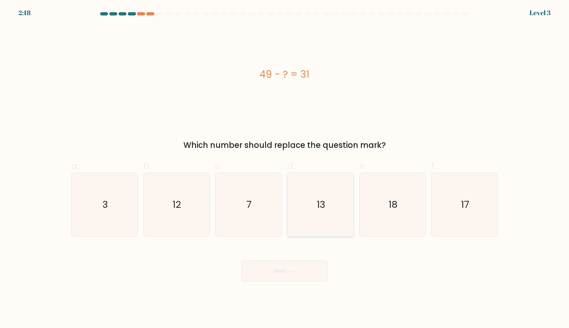 This screenshot has height=328, width=569. What do you see at coordinates (291, 166) in the screenshot?
I see `span: d.` at bounding box center [291, 166].